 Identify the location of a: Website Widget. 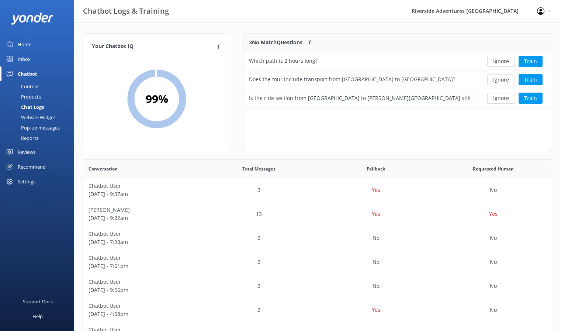
(39, 117).